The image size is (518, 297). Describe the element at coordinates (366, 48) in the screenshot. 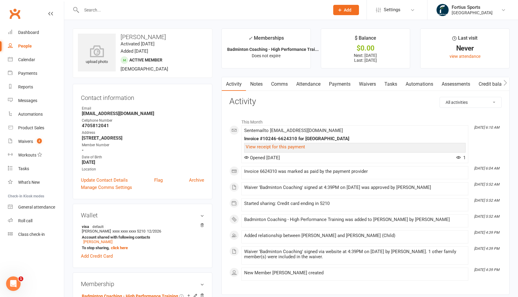

I see `div: $0.00` at that location.